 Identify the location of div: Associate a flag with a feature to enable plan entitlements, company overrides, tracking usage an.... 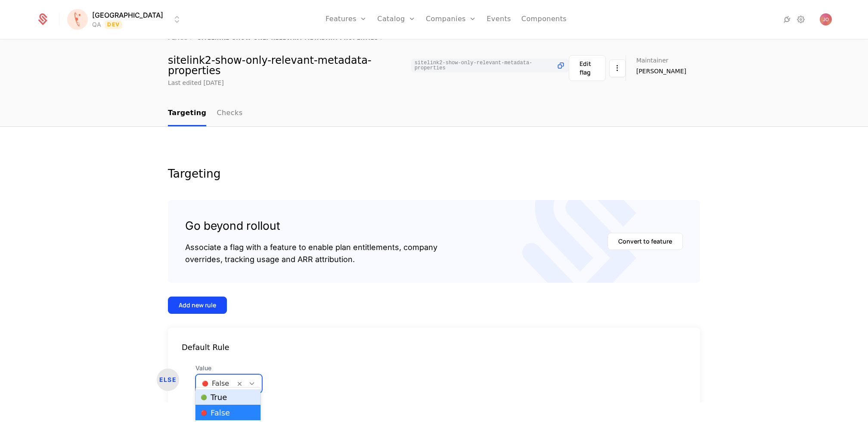
(311, 253).